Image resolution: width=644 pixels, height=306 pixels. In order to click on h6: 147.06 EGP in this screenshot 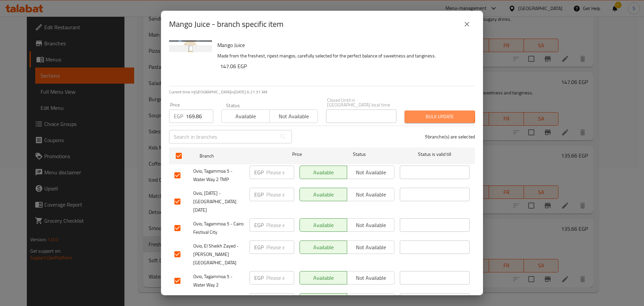, I will do `click(345, 66)`.